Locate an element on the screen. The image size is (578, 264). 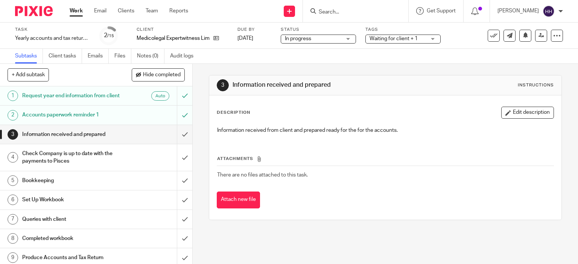
a: Client tasks is located at coordinates (65, 56).